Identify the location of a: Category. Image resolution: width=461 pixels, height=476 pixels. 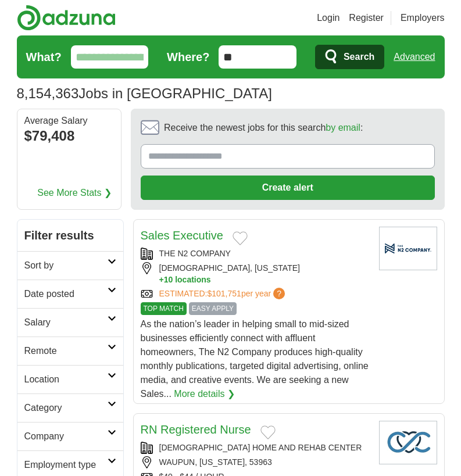
(70, 408).